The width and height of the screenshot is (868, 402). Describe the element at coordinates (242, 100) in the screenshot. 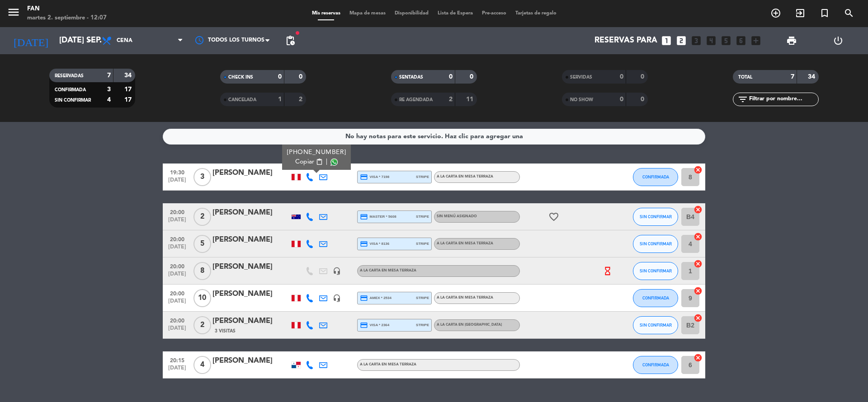

I see `span: CANCELADA` at that location.